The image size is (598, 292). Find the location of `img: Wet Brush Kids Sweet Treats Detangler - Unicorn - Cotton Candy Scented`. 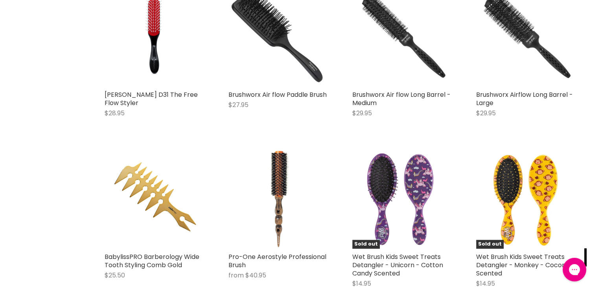

img: Wet Brush Kids Sweet Treats Detangler - Unicorn - Cotton Candy Scented is located at coordinates (402, 198).